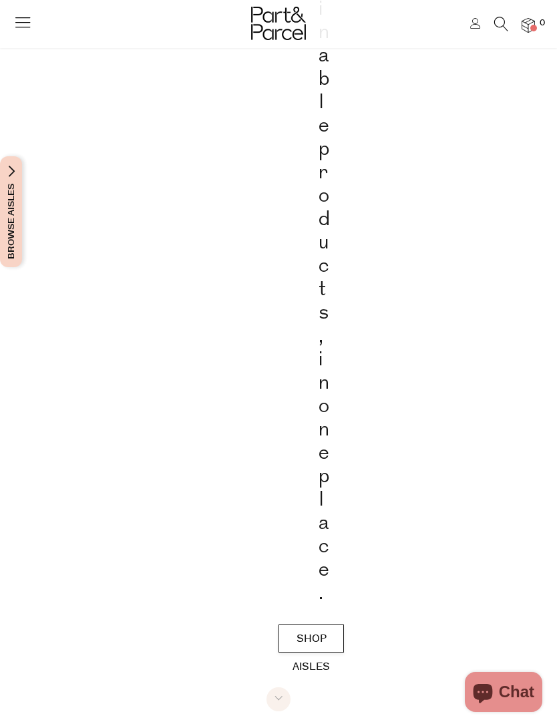  Describe the element at coordinates (504, 693) in the screenshot. I see `inbox-online-store-chat: Shopify online store chat` at that location.